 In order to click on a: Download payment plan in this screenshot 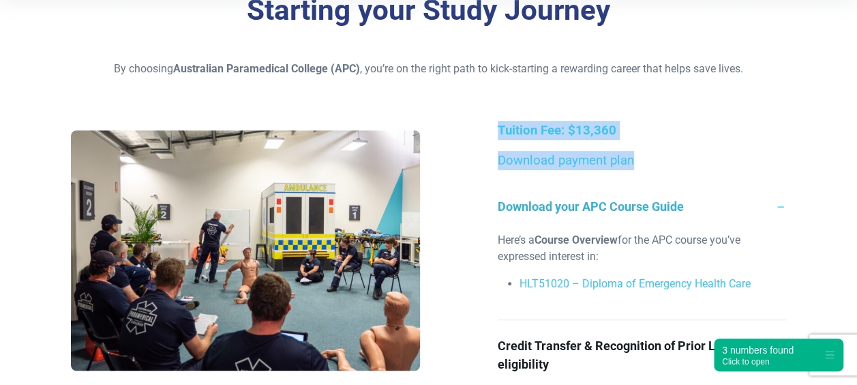, I will do `click(566, 160)`.